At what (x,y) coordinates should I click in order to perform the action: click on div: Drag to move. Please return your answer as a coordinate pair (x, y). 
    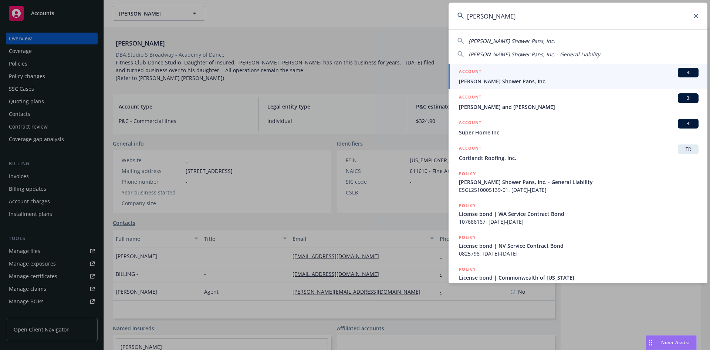
    Looking at the image, I should click on (651, 342).